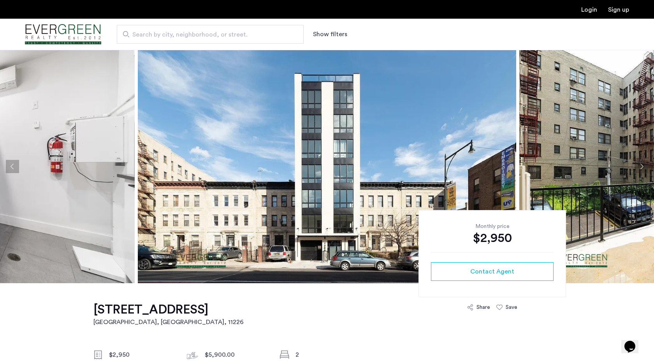 The image size is (654, 361). Describe the element at coordinates (207, 35) in the screenshot. I see `span: Search by city, neighborhood, or street.` at that location.